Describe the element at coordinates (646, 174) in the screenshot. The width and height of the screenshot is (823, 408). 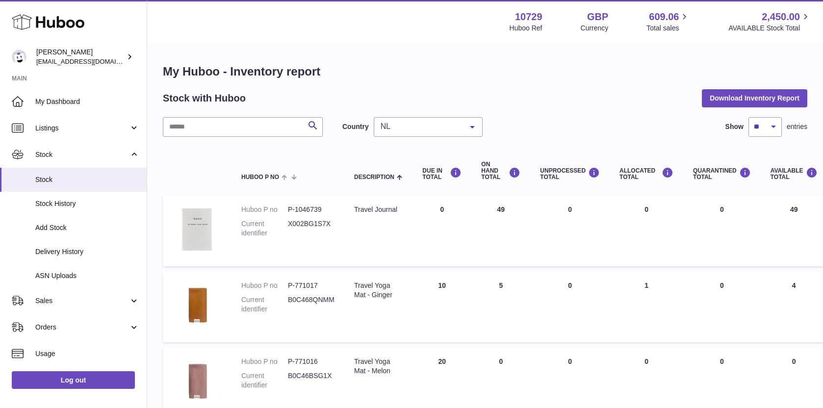
I see `div: ALLOCATED Total` at that location.